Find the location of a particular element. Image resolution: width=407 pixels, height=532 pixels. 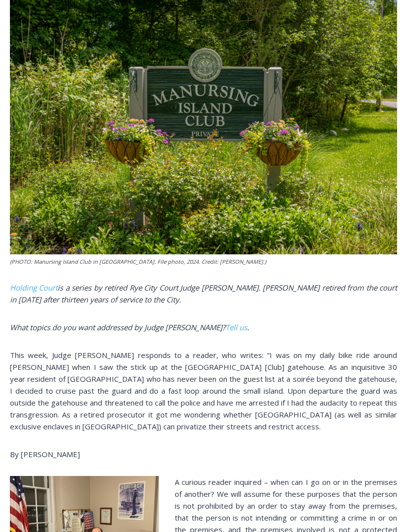

a: Holding Court is located at coordinates (33, 288).